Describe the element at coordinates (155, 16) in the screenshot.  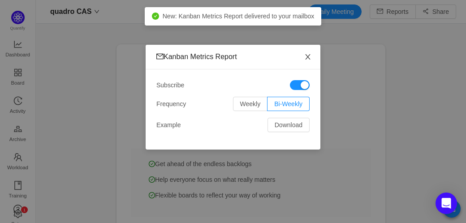
I see `i: icon: check-circle` at that location.